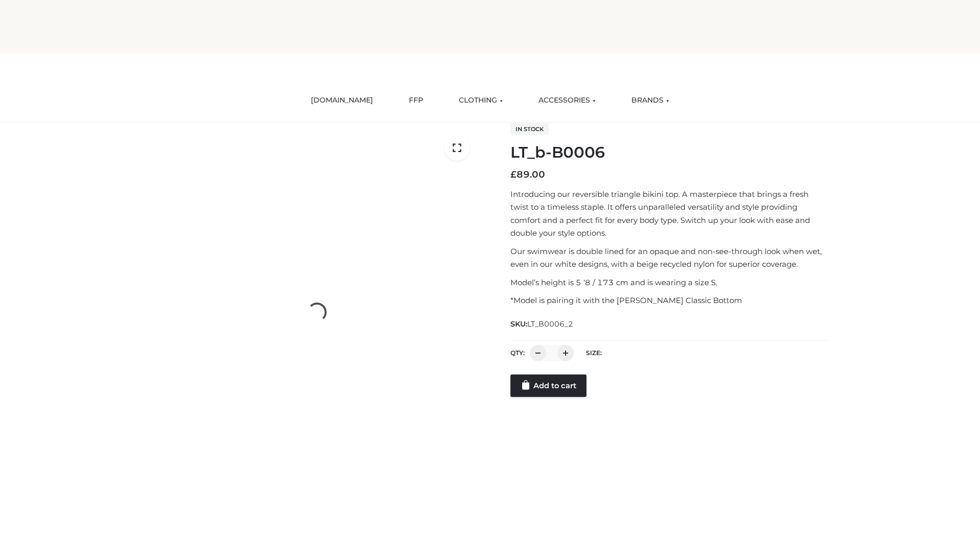  I want to click on bdi: 89.00, so click(528, 174).